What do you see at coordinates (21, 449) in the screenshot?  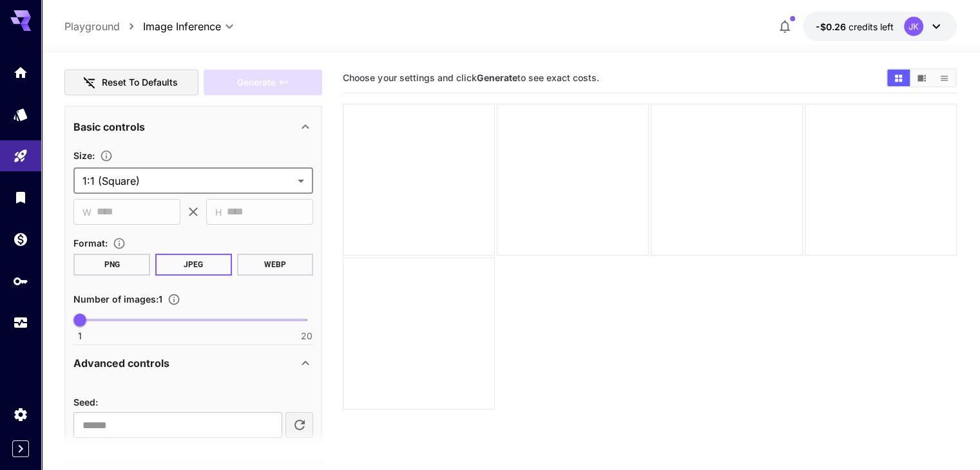 I see `button: Expand sidebar` at bounding box center [21, 449].